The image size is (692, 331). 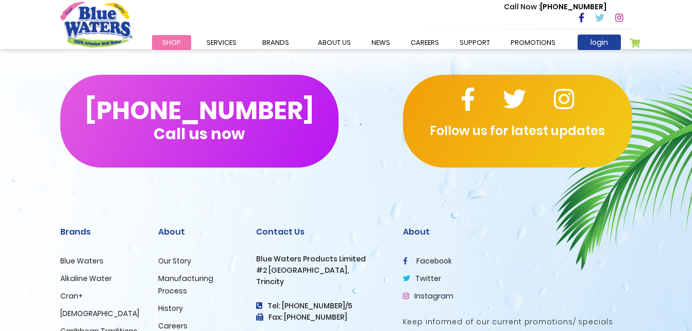 I want to click on a: Blue Waters, so click(x=82, y=261).